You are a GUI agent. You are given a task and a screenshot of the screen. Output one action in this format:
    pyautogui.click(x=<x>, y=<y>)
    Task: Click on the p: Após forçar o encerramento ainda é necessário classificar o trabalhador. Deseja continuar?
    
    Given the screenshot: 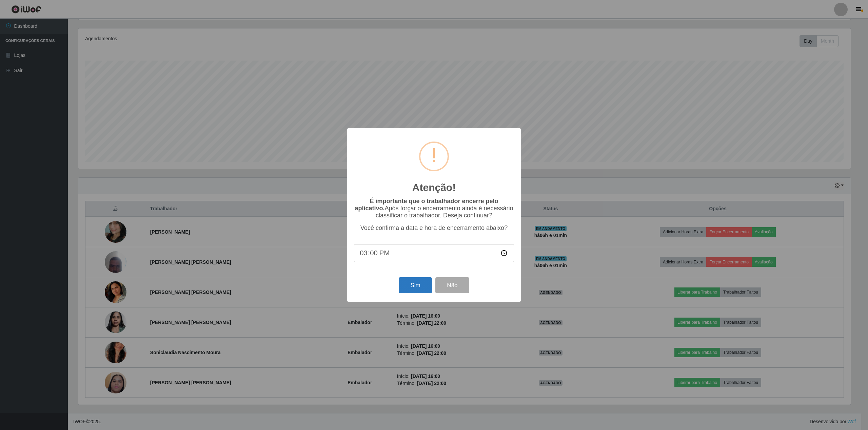 What is the action you would take?
    pyautogui.click(x=434, y=209)
    